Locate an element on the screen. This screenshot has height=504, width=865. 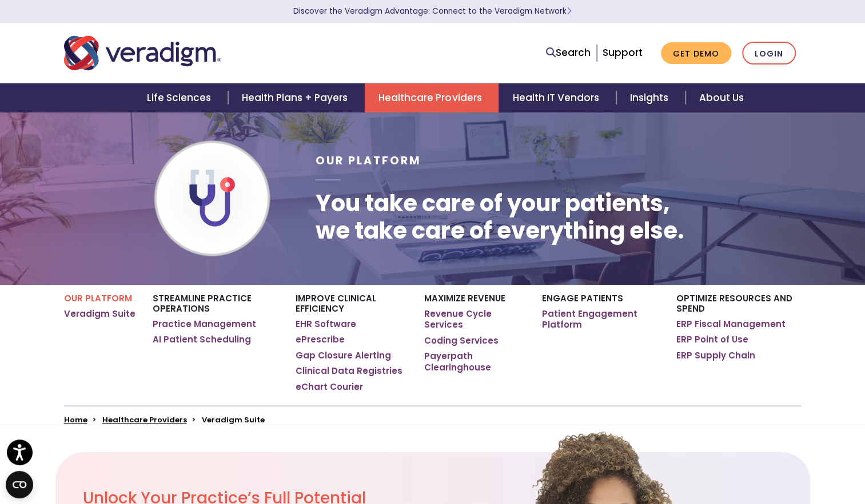
a: Search is located at coordinates (568, 52).